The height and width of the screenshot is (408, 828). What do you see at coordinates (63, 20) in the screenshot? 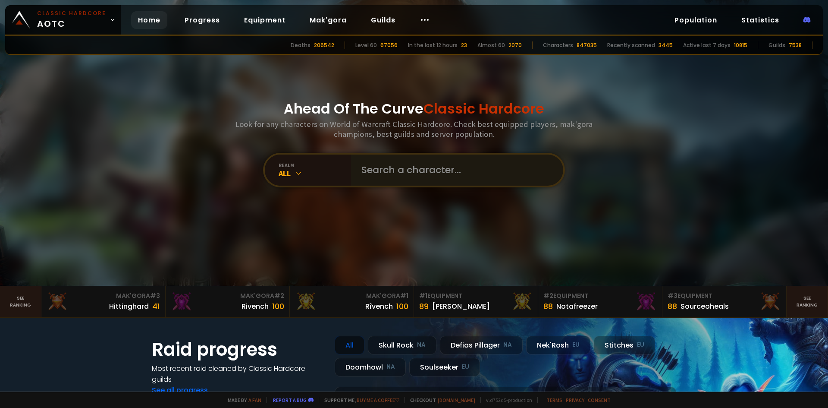
I see `a: Classic HardcoreAOTC` at bounding box center [63, 20].